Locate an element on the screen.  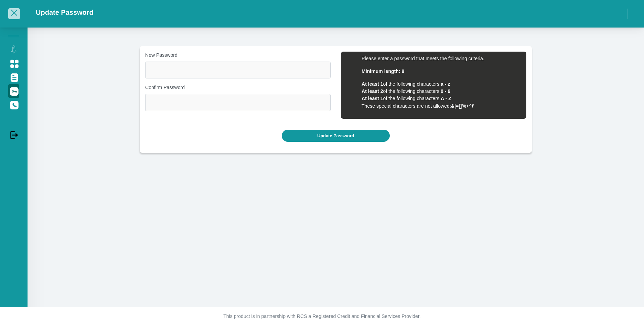
li: Please enter a password that meets the following criteria. is located at coordinates (440, 59).